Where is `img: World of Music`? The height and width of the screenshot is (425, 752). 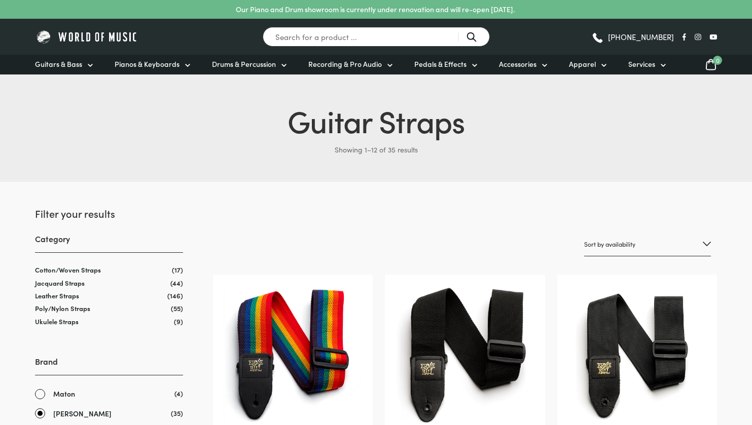
img: World of Music is located at coordinates (87, 37).